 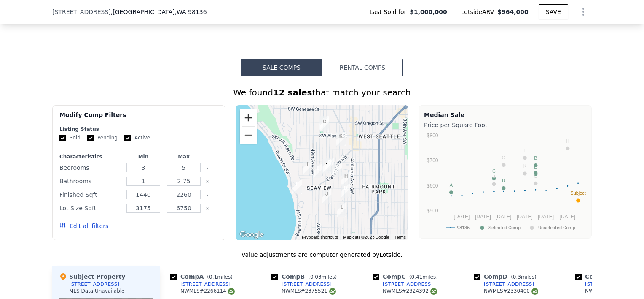 What do you see at coordinates (525, 166) in the screenshot?
I see `text: K` at bounding box center [525, 166].